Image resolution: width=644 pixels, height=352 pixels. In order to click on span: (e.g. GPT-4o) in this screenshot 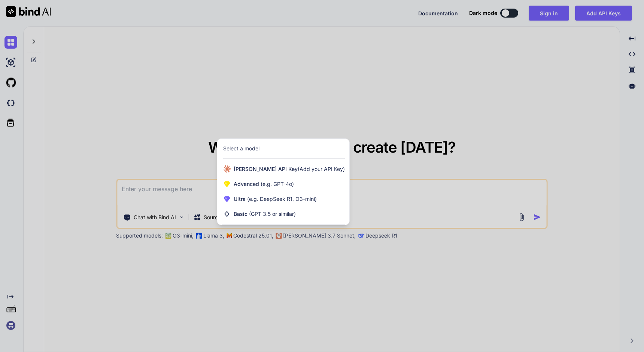, I will do `click(276, 183)`.